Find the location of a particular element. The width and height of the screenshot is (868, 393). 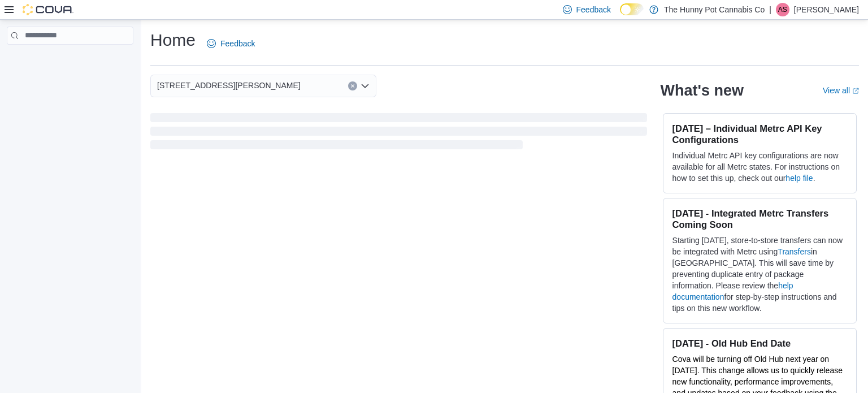

span: Loading is located at coordinates (399, 133).